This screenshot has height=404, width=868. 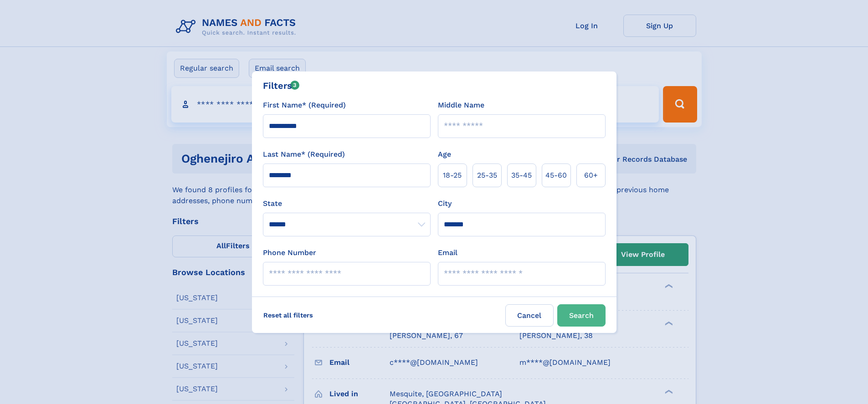 What do you see at coordinates (447, 253) in the screenshot?
I see `label: Email` at bounding box center [447, 253].